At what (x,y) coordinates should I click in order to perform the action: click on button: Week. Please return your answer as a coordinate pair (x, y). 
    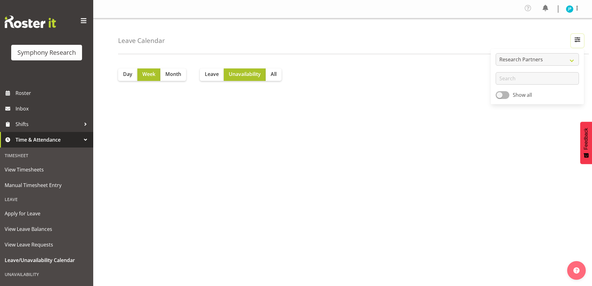
    Looking at the image, I should click on (149, 75).